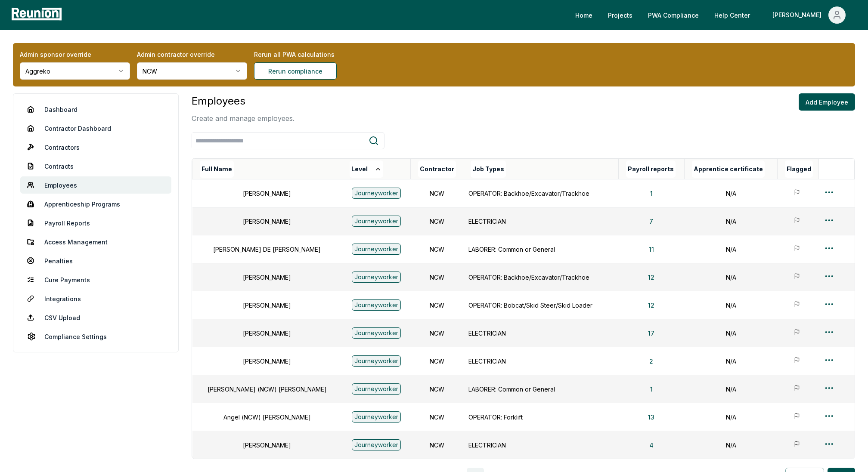 Image resolution: width=868 pixels, height=472 pixels. What do you see at coordinates (96, 204) in the screenshot?
I see `a: Apprenticeship Programs` at bounding box center [96, 204].